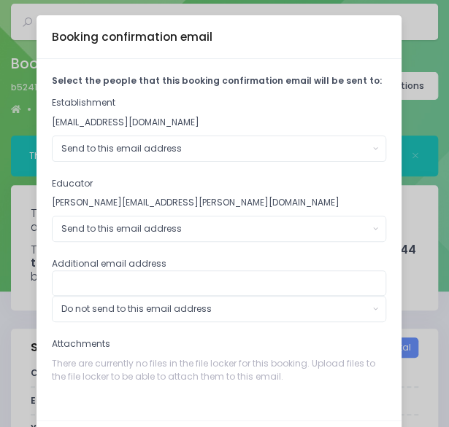 The height and width of the screenshot is (427, 449). Describe the element at coordinates (219, 209) in the screenshot. I see `div: Educator` at that location.